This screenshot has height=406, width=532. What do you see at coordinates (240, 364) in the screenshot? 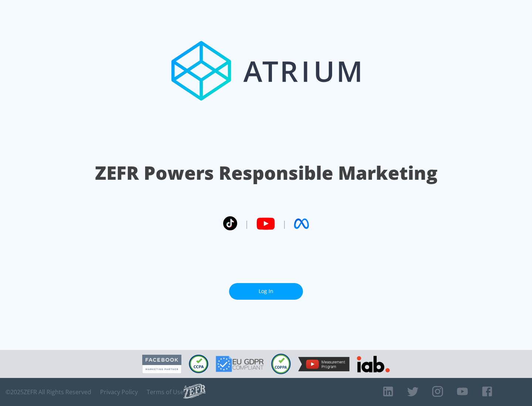
I see `img: GDPR Compliant` at bounding box center [240, 364].